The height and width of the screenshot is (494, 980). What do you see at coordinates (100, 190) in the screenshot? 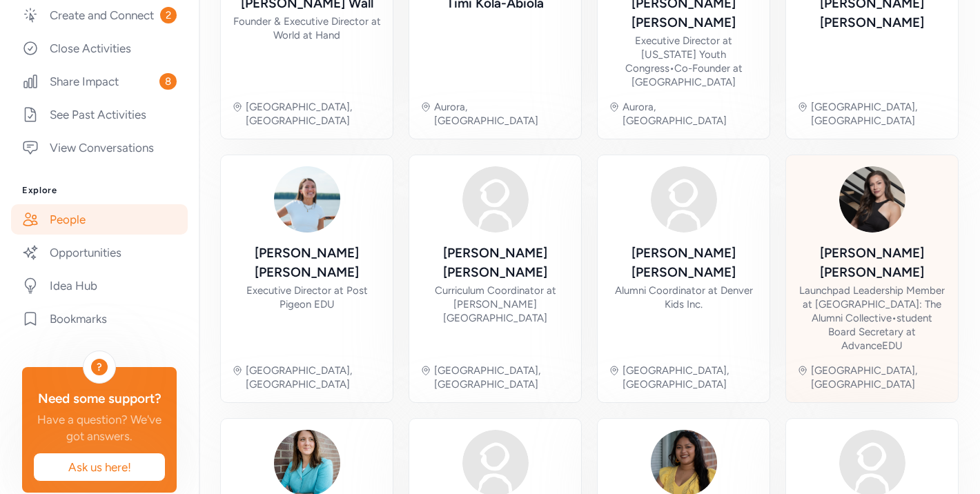
I see `h3: Explore` at bounding box center [100, 190].